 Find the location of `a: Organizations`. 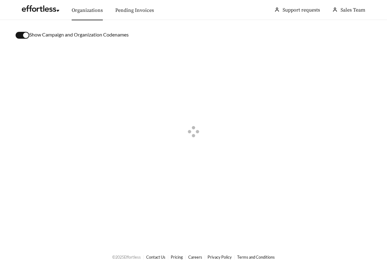

a: Organizations is located at coordinates (87, 10).